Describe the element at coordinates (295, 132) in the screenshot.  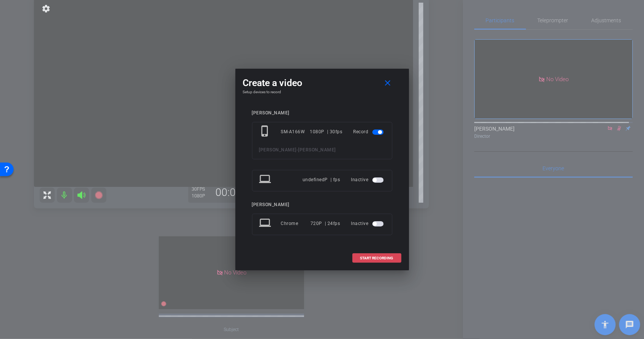
I see `div: SM-A166W` at that location.